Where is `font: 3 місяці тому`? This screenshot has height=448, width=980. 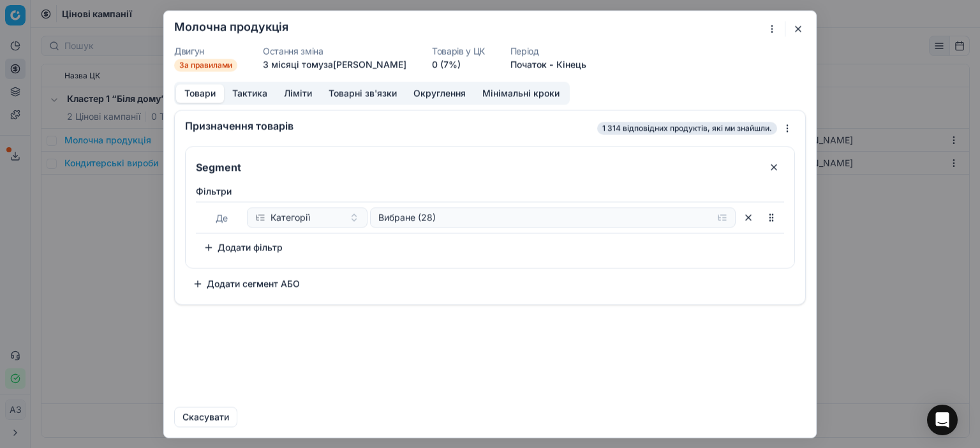
font: 3 місяці тому is located at coordinates (293, 64).